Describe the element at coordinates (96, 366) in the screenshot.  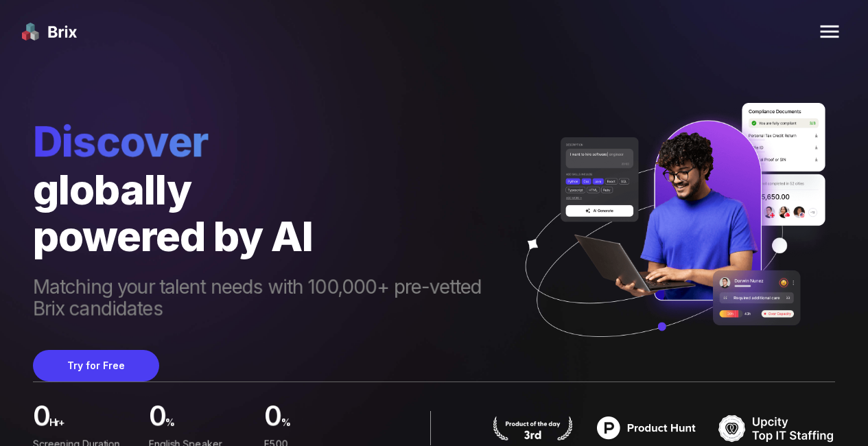
I see `button: Try for Free` at that location.